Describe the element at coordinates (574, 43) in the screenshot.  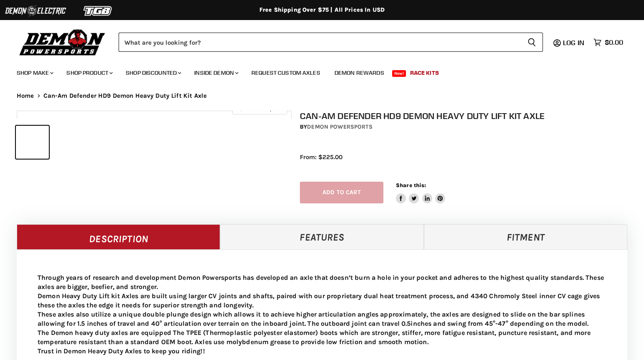
I see `span: Log in` at that location.